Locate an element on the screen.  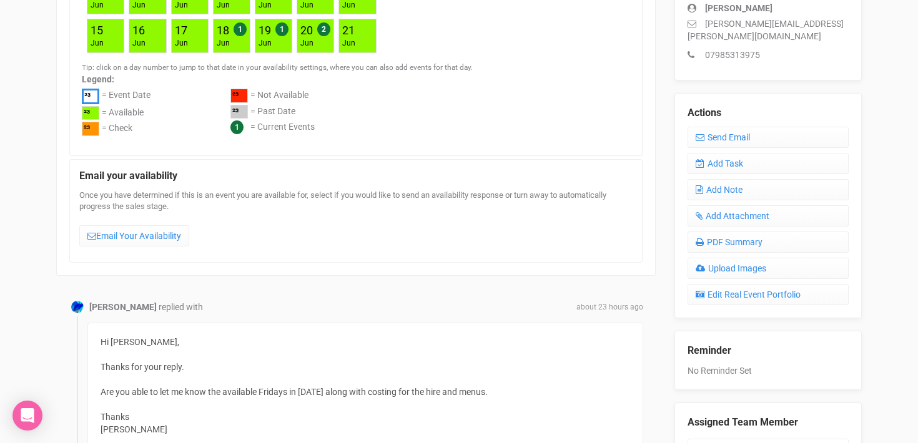
small: Tip: click on a day number to jump to that date in your availability settings, where you can also... is located at coordinates (277, 67).